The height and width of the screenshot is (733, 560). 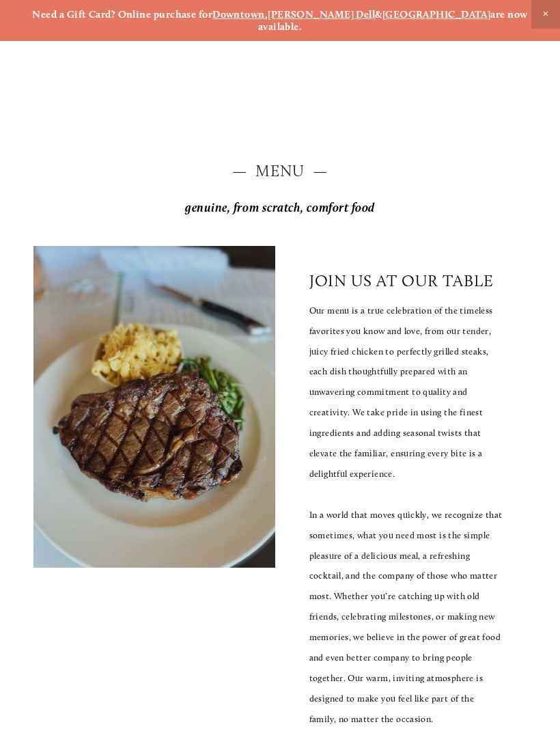 What do you see at coordinates (280, 208) in the screenshot?
I see `em: genuine, from scratch, comfort food` at bounding box center [280, 208].